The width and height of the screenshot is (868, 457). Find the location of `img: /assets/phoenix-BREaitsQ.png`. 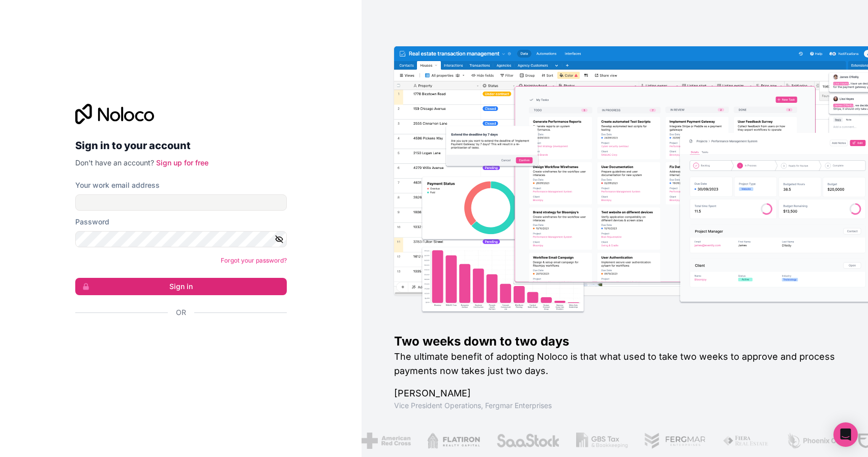

img: /assets/phoenix-BREaitsQ.png is located at coordinates (812, 440).